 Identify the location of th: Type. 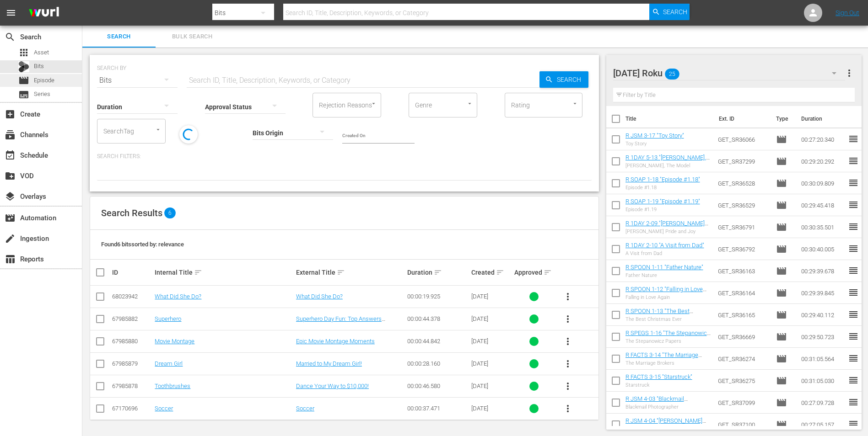
(783, 119).